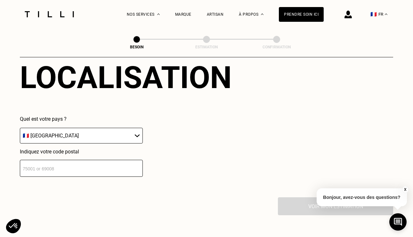  Describe the element at coordinates (137, 47) in the screenshot. I see `div: Besoin` at that location.